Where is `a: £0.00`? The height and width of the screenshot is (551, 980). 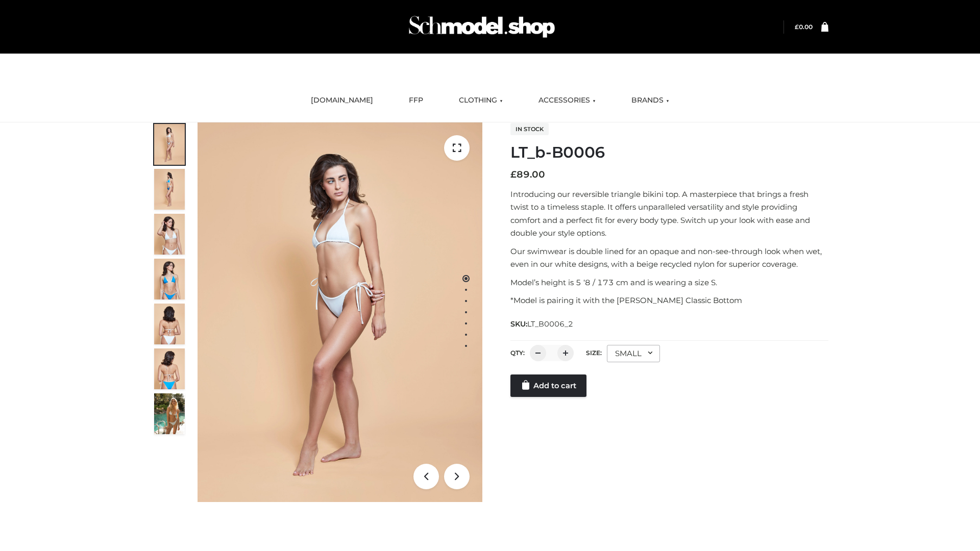 a: £0.00 is located at coordinates (803, 26).